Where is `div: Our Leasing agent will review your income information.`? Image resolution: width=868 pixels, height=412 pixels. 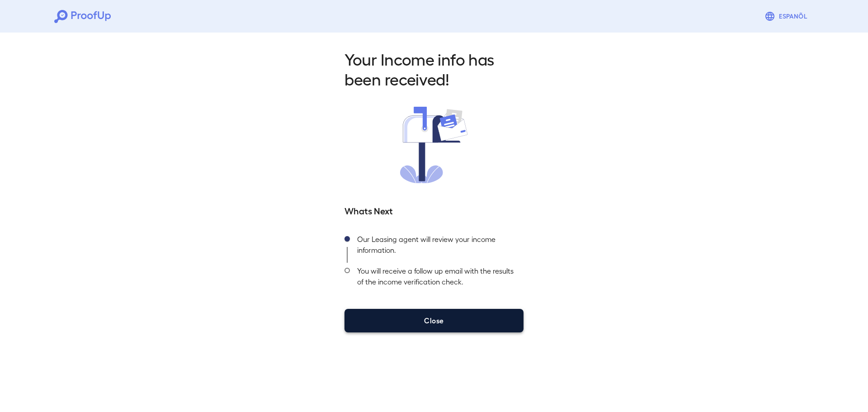 div: Our Leasing agent will review your income information. is located at coordinates (437, 247).